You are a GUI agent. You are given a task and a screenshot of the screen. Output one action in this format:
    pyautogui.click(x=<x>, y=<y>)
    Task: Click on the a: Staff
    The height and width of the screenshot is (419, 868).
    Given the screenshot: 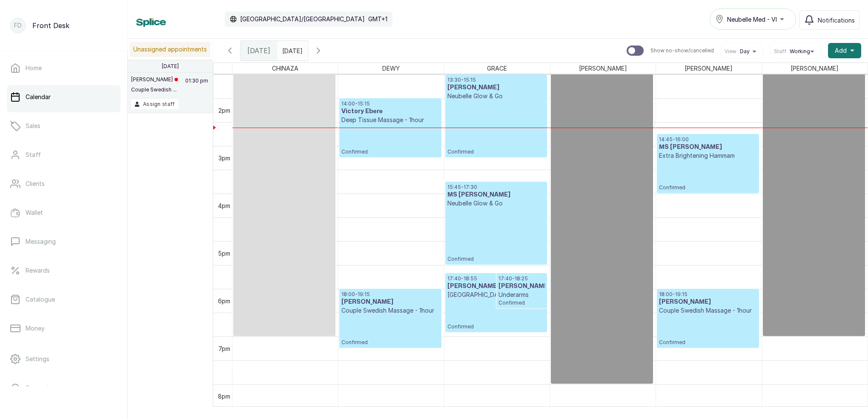 What is the action you would take?
    pyautogui.click(x=63, y=155)
    